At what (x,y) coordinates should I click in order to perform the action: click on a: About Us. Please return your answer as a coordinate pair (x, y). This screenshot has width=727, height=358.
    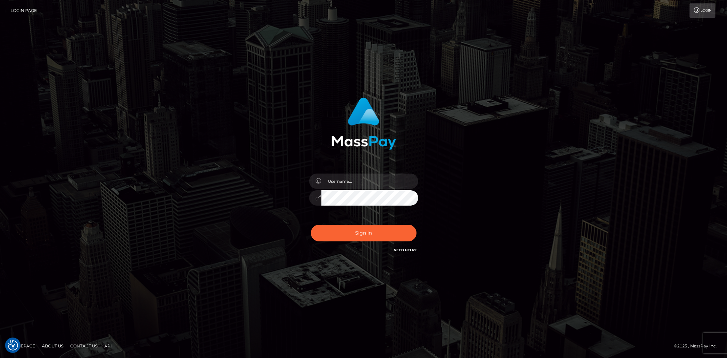
    Looking at the image, I should click on (52, 345).